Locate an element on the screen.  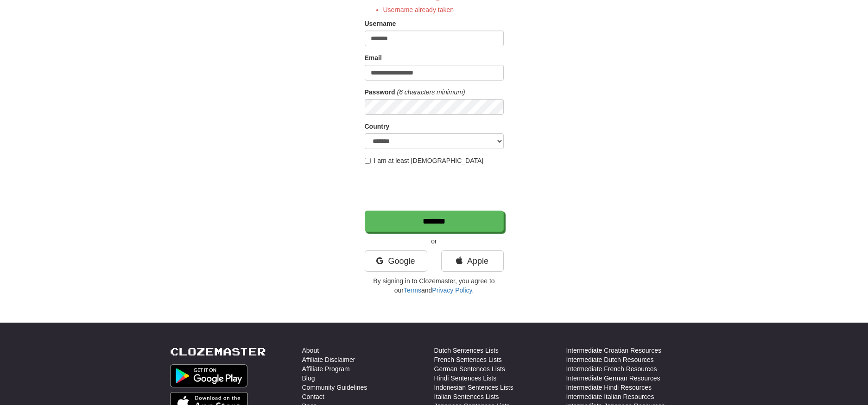
p: or is located at coordinates (434, 242).